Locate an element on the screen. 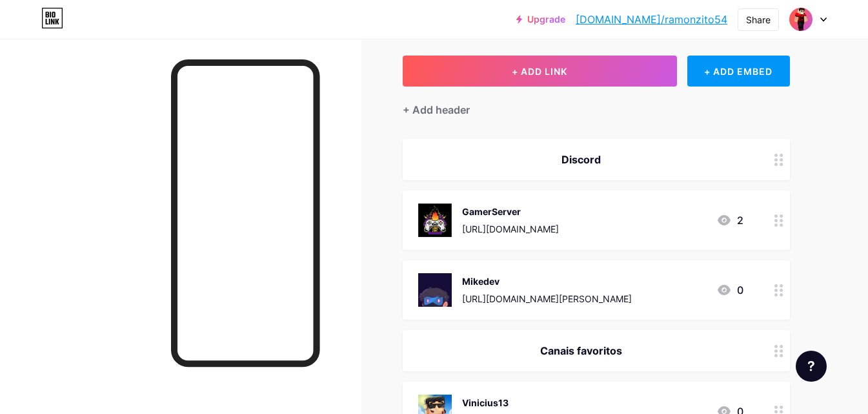  img: GamerServer is located at coordinates (434, 220).